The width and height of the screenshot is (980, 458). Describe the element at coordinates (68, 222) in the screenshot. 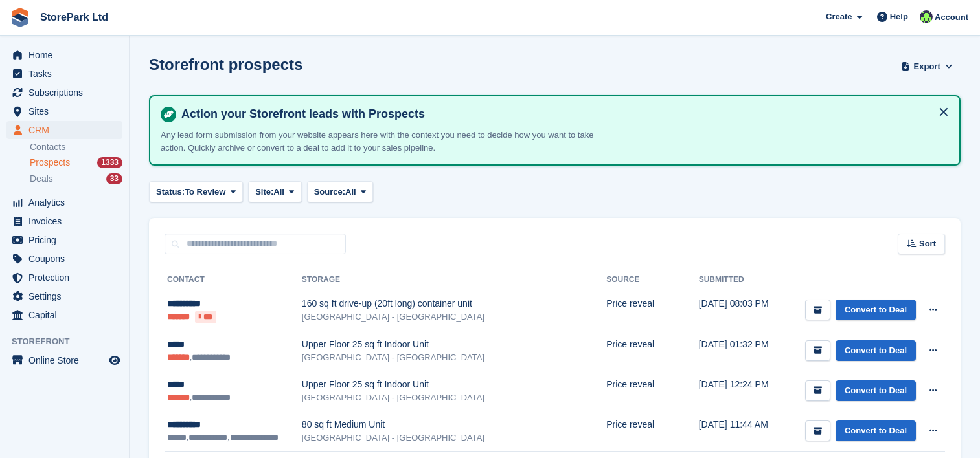

I see `span: Invoices` at that location.